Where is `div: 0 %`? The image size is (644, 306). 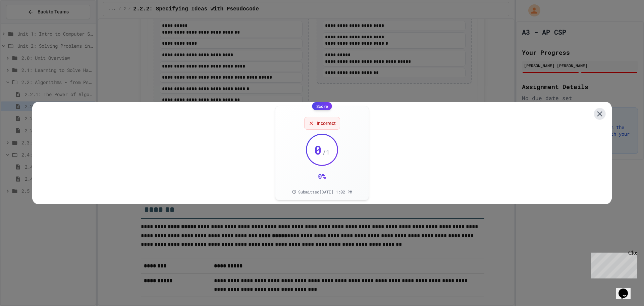 div: 0 % is located at coordinates (322, 176).